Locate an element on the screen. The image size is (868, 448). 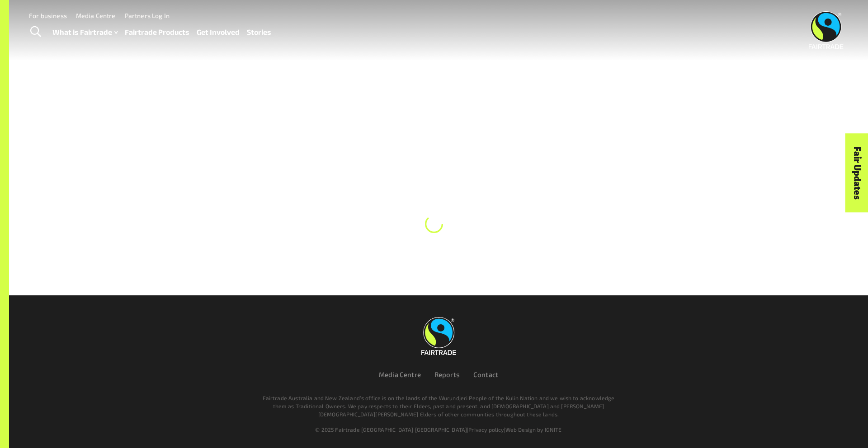
a: Privacy policy is located at coordinates (486, 430).